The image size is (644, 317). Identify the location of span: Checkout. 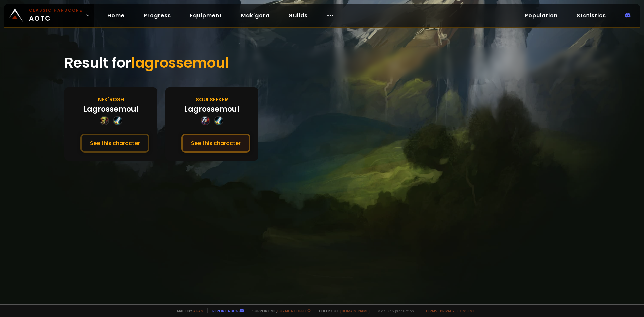
(342, 310).